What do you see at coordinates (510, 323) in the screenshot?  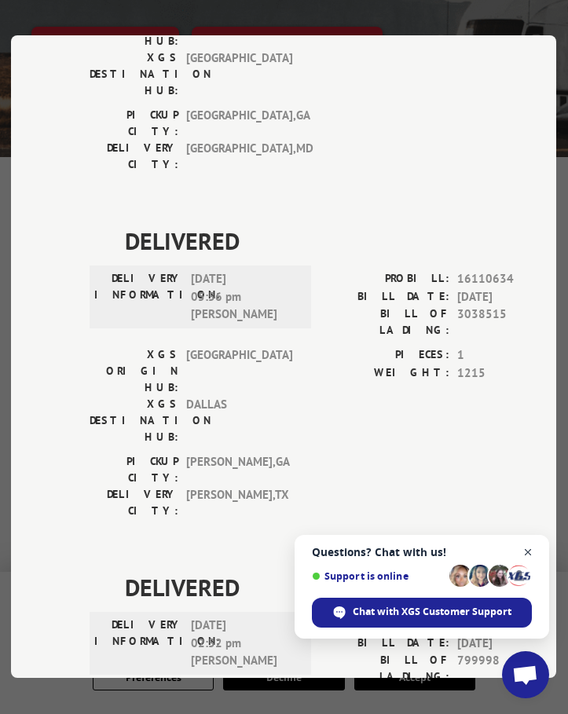 I see `span: 3038515` at bounding box center [510, 323].